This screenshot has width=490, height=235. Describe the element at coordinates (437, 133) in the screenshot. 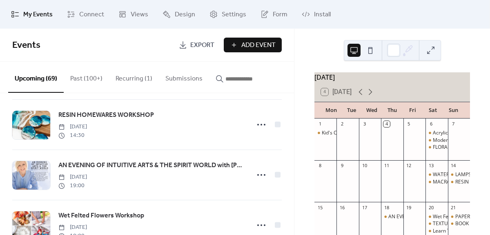

I see `div: Acrylic Ink Abstract Art on Canvas Workshop` at that location.